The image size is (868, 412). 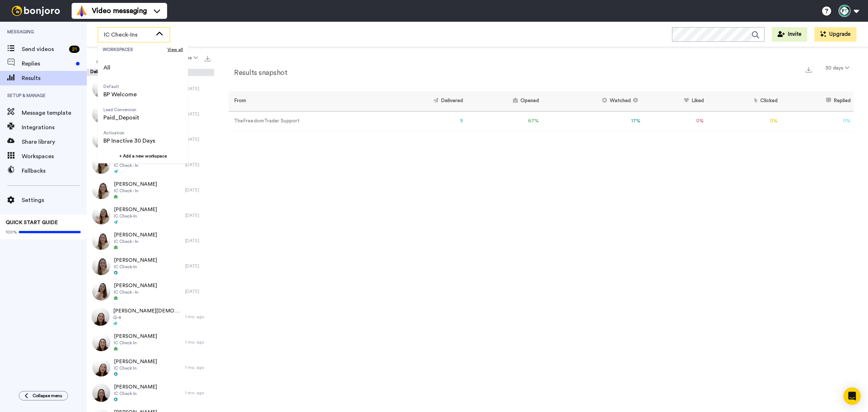 What do you see at coordinates (102, 139) in the screenshot?
I see `img: a8a43c68-ad22-4d6e-b8b1-da1e92d16b41-thumb.jpg` at bounding box center [102, 139].